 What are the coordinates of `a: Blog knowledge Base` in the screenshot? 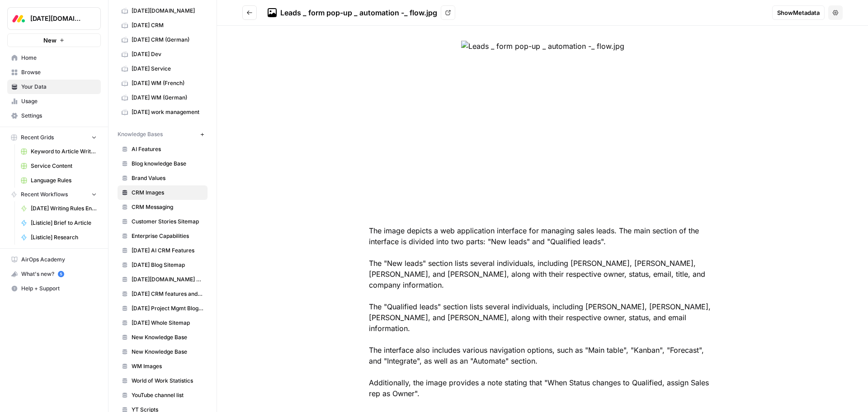 It's located at (163, 164).